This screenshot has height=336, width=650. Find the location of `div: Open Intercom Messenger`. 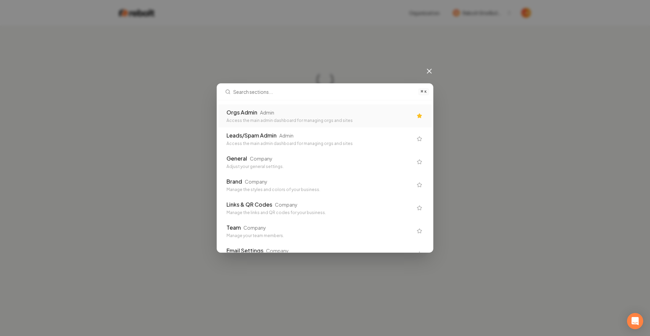

div: Open Intercom Messenger is located at coordinates (635, 321).